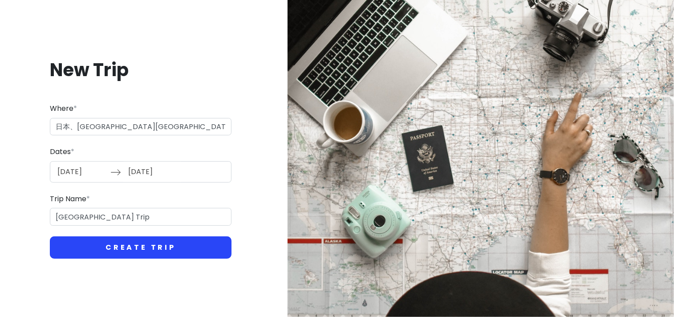  What do you see at coordinates (70, 199) in the screenshot?
I see `label: Trip Name` at bounding box center [70, 199].